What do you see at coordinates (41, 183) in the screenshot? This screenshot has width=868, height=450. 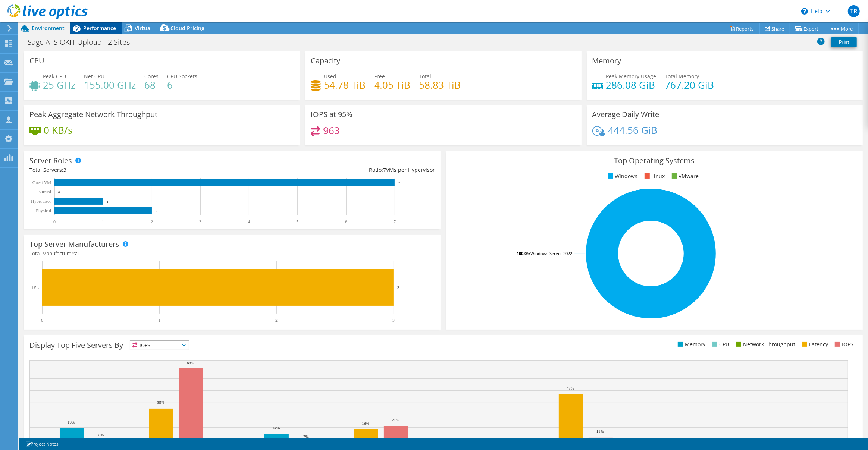 I see `text: Guest VM` at bounding box center [41, 183].